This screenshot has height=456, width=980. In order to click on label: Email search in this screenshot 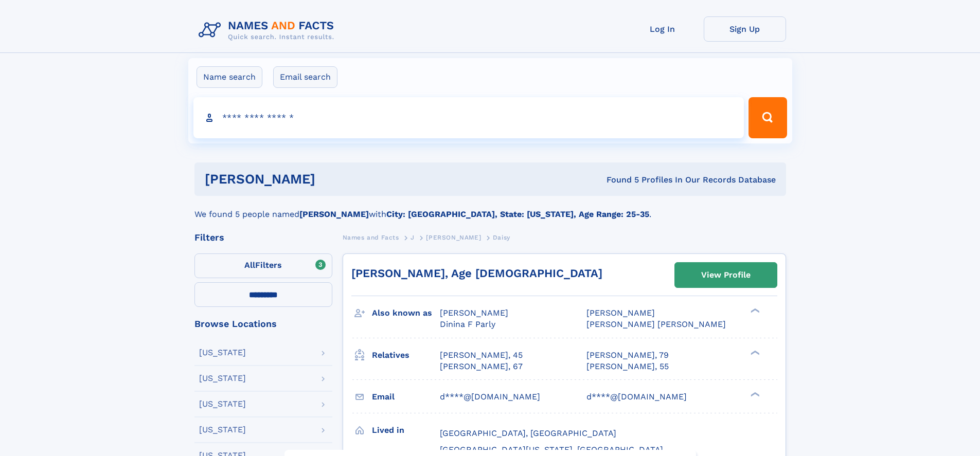, I will do `click(305, 77)`.